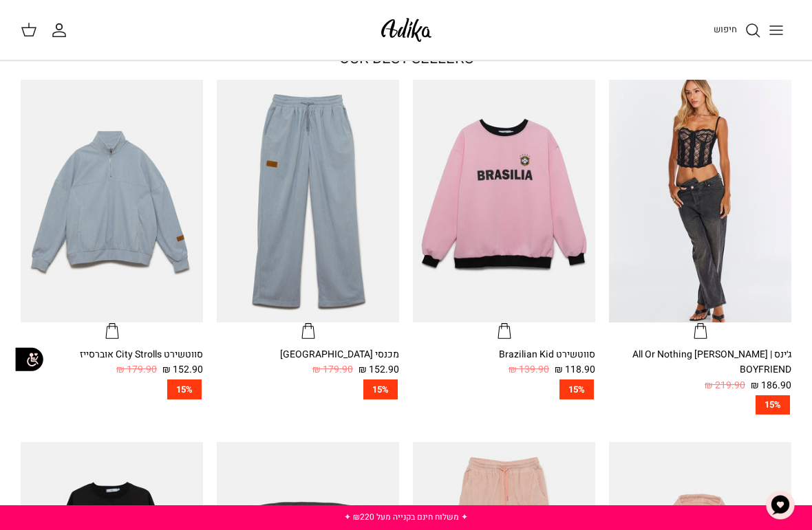 The image size is (812, 530). I want to click on a: ✦ משלוח חינם בקנייה מעל ₪220 ✦, so click(406, 518).